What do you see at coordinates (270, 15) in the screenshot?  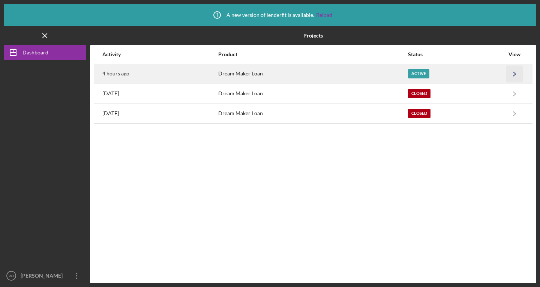 I see `div: A new version of lenderfit is available.` at bounding box center [270, 15].